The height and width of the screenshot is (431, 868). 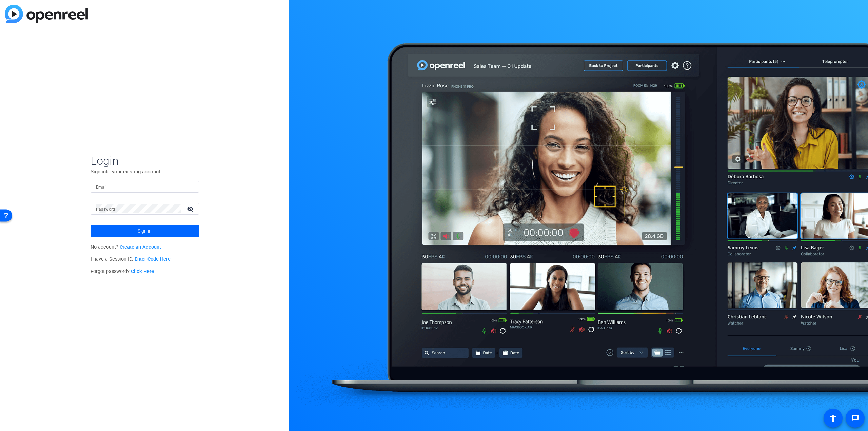 What do you see at coordinates (145, 161) in the screenshot?
I see `span: Login` at bounding box center [145, 161].